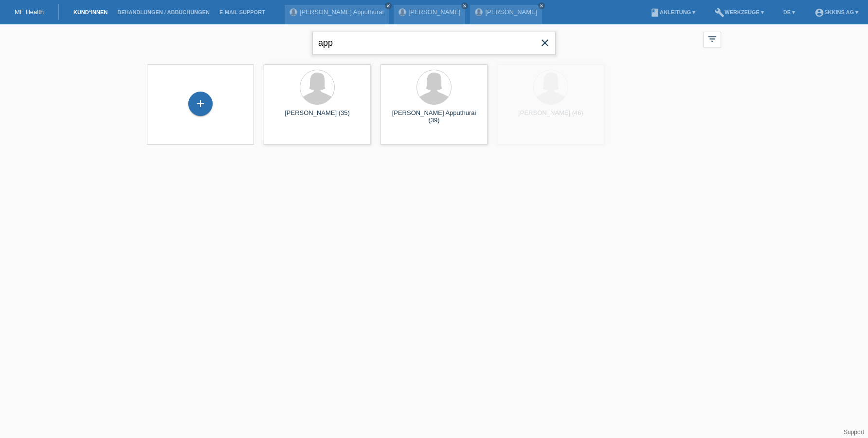 The width and height of the screenshot is (868, 438). Describe the element at coordinates (720, 13) in the screenshot. I see `i: build` at that location.